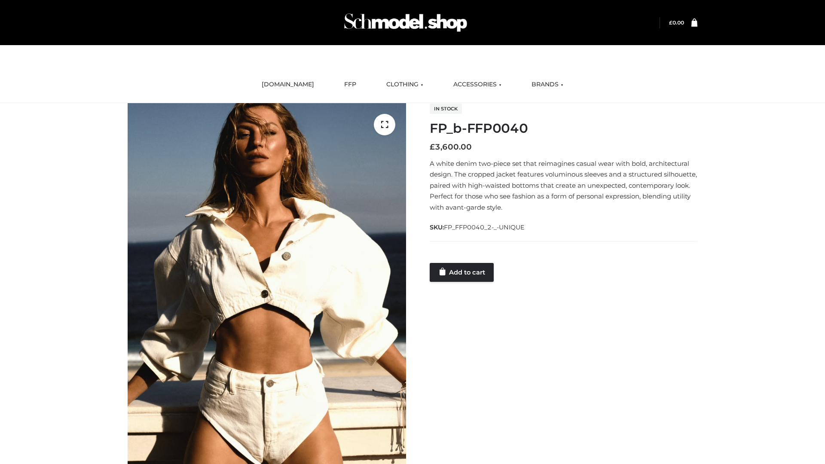 The height and width of the screenshot is (464, 825). Describe the element at coordinates (405, 85) in the screenshot. I see `a: CLOTHING` at that location.